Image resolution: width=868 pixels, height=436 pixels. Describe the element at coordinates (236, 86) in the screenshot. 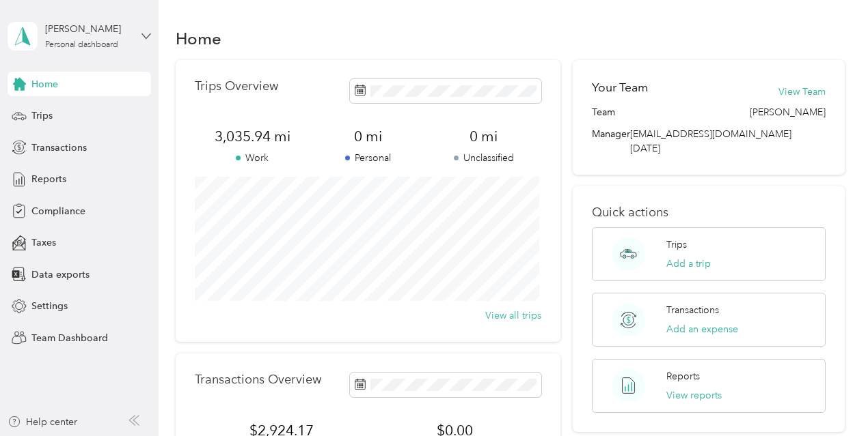

I see `p: Trips Overview` at that location.